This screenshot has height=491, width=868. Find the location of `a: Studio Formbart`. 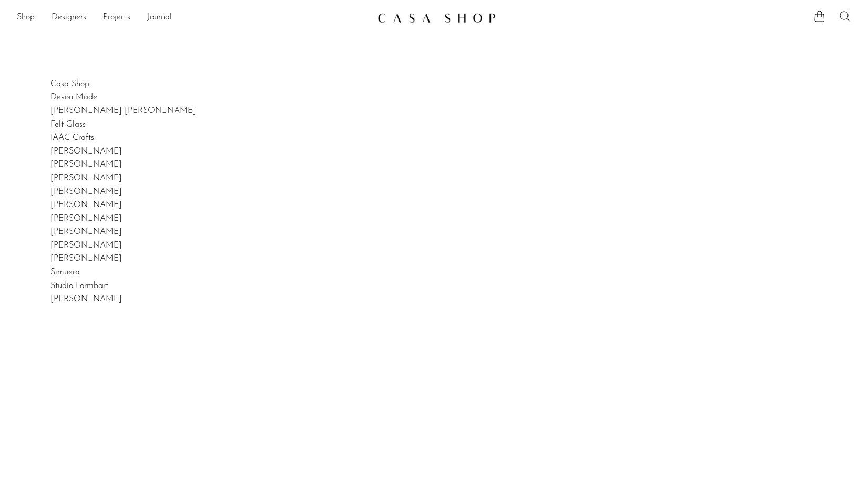

a: Studio Formbart is located at coordinates (79, 286).